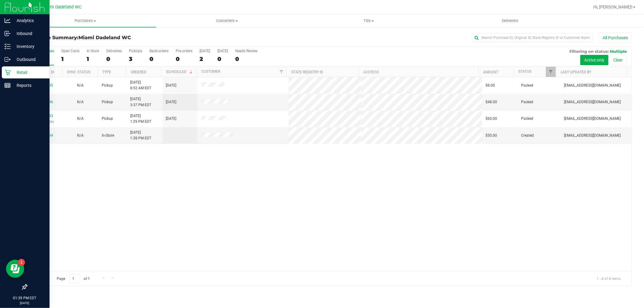 The image size is (644, 308). Describe the element at coordinates (510, 21) in the screenshot. I see `span: Deliveries` at that location.